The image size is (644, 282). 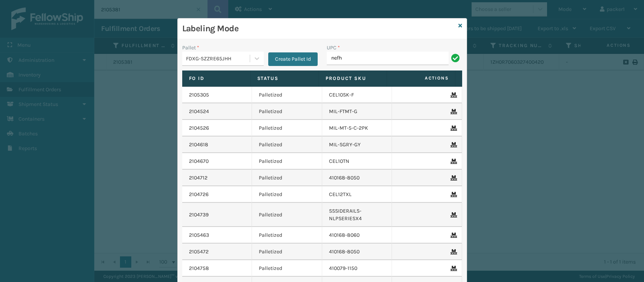 What do you see at coordinates (357, 128) in the screenshot?
I see `td: MIL-MT-5-C-2PK` at bounding box center [357, 128].